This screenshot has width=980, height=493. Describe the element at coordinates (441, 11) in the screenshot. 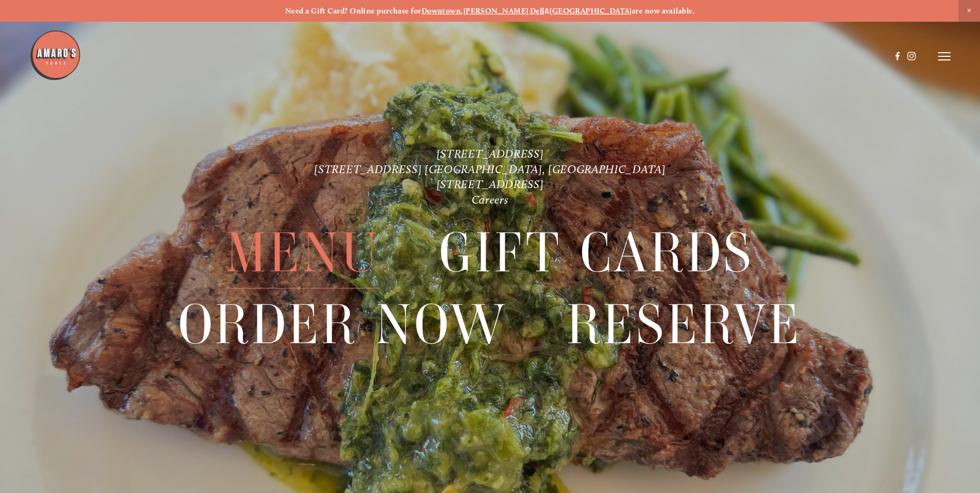

I see `strong: Downtown` at that location.